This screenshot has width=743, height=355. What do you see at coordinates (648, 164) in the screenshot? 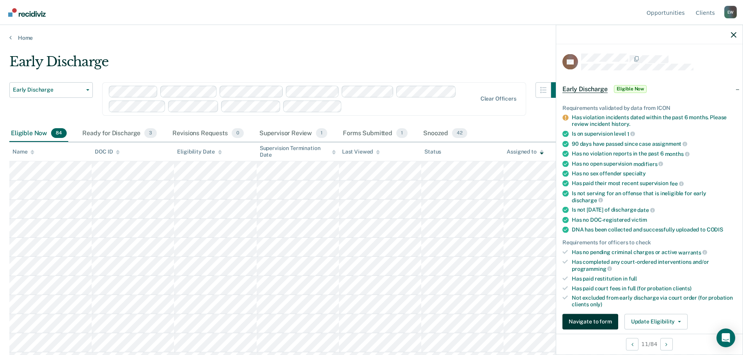
I see `span: modifiers` at bounding box center [648, 164].